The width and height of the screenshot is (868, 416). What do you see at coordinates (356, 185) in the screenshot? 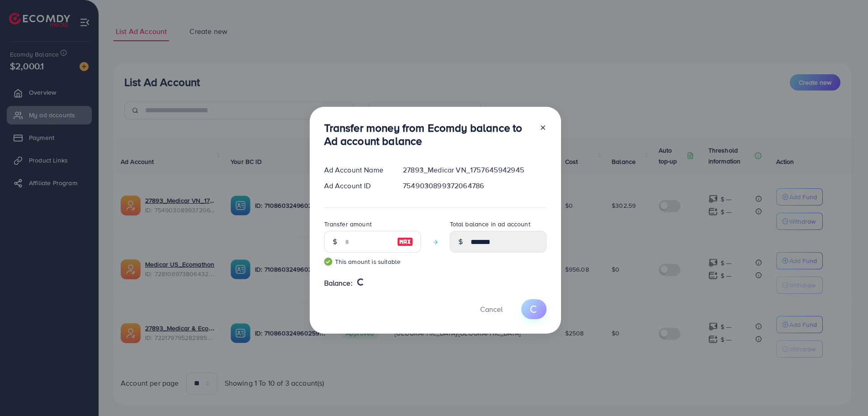
I see `div: Ad Account ID` at bounding box center [356, 185].